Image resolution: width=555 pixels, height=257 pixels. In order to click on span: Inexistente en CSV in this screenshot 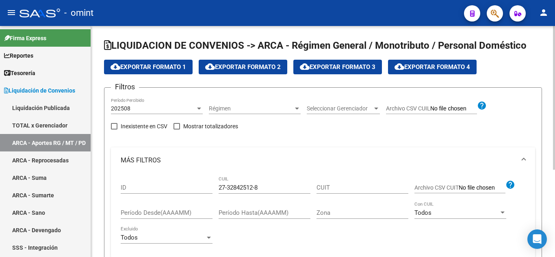, I will do `click(144, 126)`.